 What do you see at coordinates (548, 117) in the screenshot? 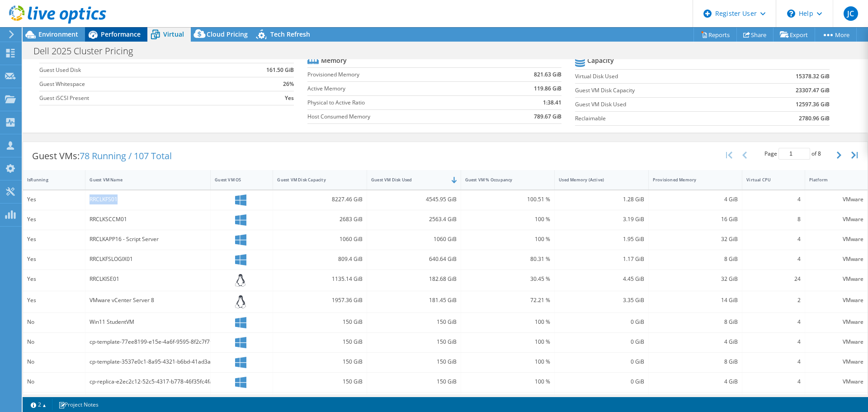
I see `b: 789.67 GiB` at bounding box center [548, 117].